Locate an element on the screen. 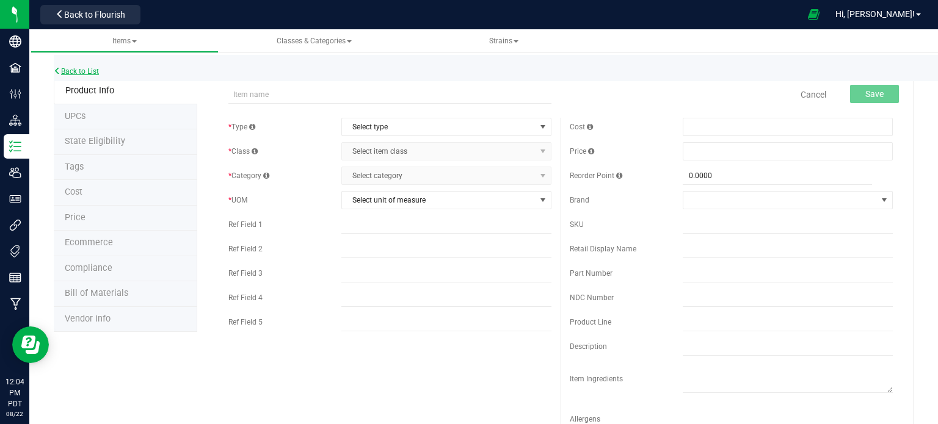 This screenshot has height=424, width=938. p: 12:04 PM PDT is located at coordinates (15, 393).